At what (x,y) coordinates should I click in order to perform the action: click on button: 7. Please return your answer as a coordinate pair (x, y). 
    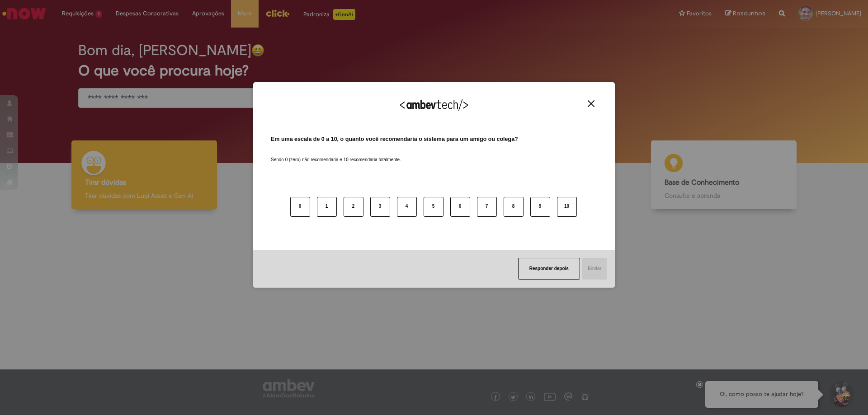
    Looking at the image, I should click on (487, 207).